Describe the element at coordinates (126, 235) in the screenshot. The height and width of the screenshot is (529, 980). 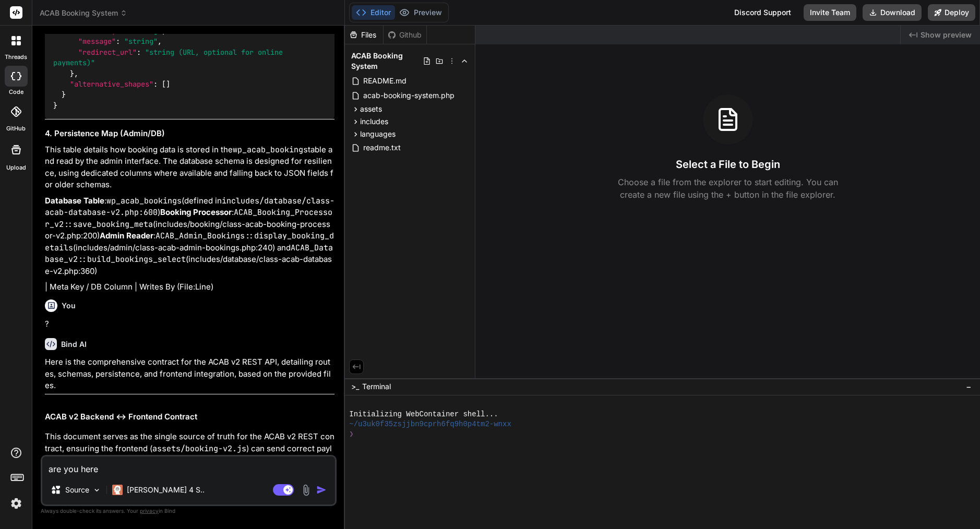
I see `strong: Admin Reader` at that location.